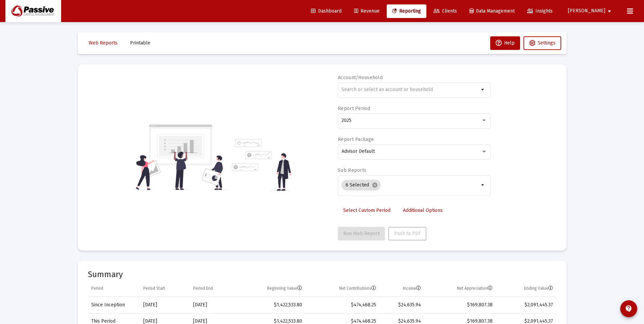 Image resolution: width=644 pixels, height=324 pixels. What do you see at coordinates (412, 288) in the screenshot?
I see `div: Income` at bounding box center [412, 288].